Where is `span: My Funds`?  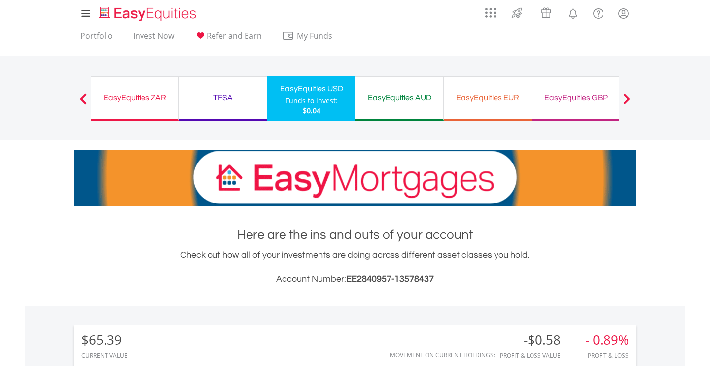 span: My Funds is located at coordinates (314, 36).